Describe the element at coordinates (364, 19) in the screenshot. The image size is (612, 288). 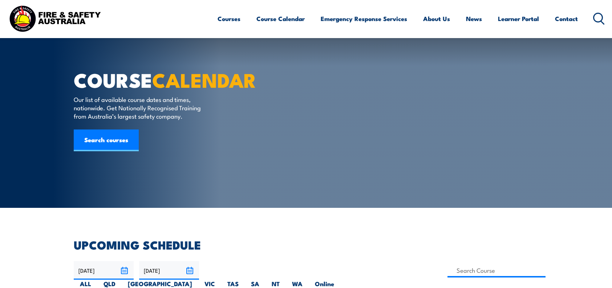
I see `a: Emergency Response Services` at that location.